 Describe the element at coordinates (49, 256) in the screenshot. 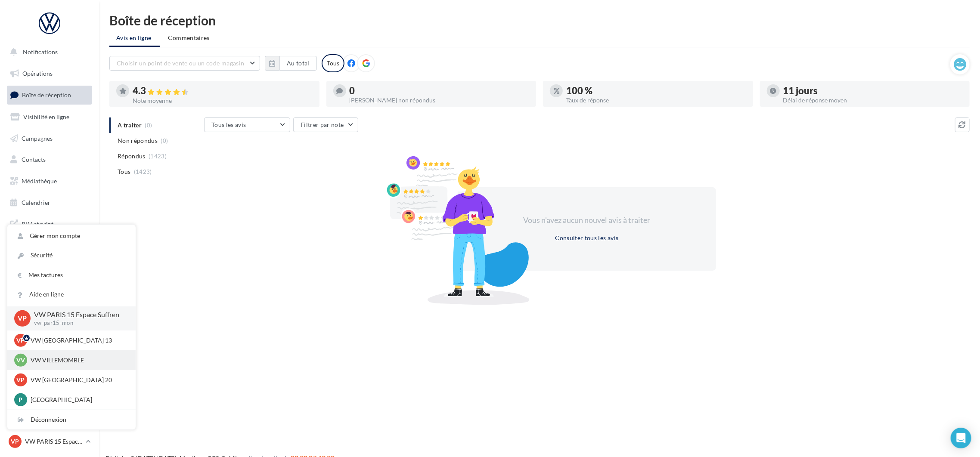

I see `a: Campagnes DataOnDemand` at that location.